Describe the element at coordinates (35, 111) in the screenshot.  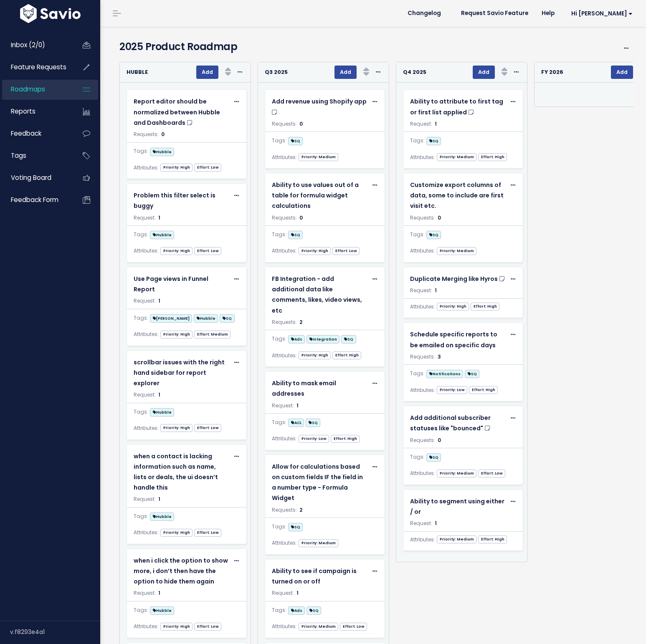
I see `a: Reports` at that location.